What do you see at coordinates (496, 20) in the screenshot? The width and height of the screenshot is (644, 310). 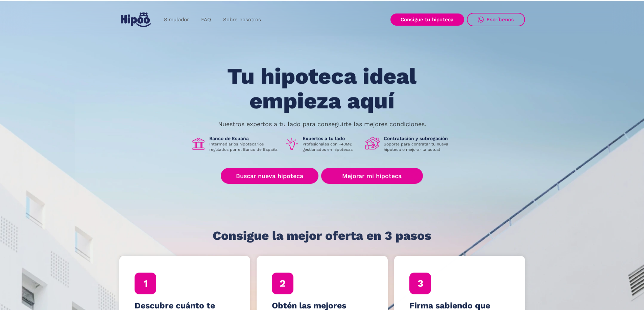 I see `a: Escríbenos` at bounding box center [496, 20].